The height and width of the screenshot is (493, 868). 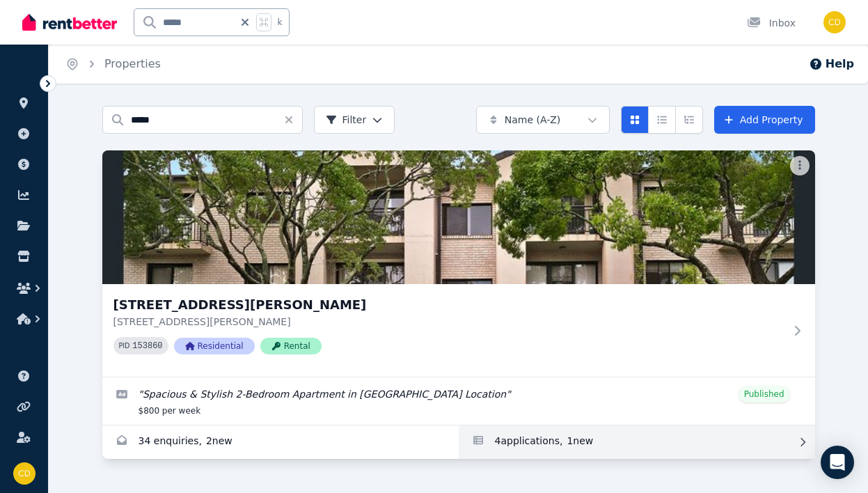 What do you see at coordinates (543, 120) in the screenshot?
I see `button: Name (A-Z)` at bounding box center [543, 120].